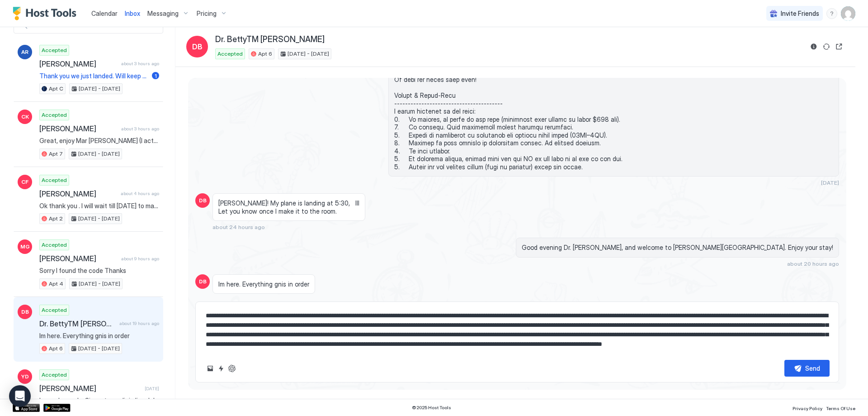 This screenshot has width=868, height=416. Describe the element at coordinates (156, 76) in the screenshot. I see `span: 1` at that location.